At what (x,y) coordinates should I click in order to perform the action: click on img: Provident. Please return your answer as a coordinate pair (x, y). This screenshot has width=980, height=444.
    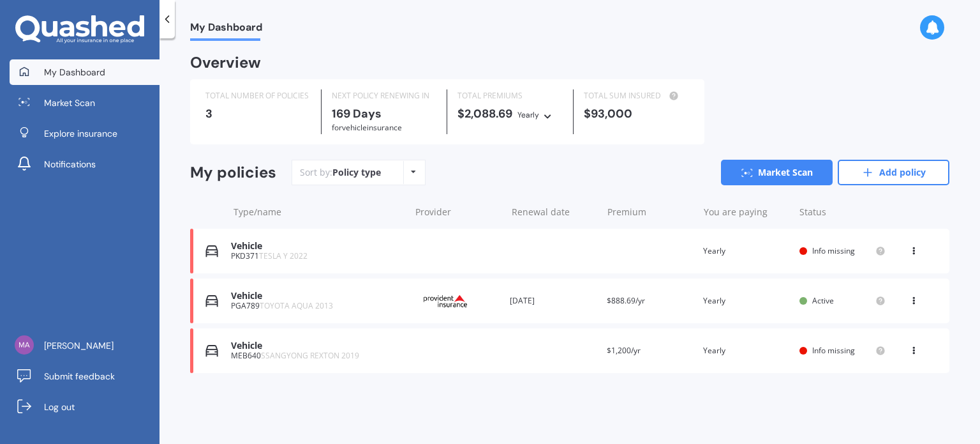
    Looking at the image, I should click on (445, 301).